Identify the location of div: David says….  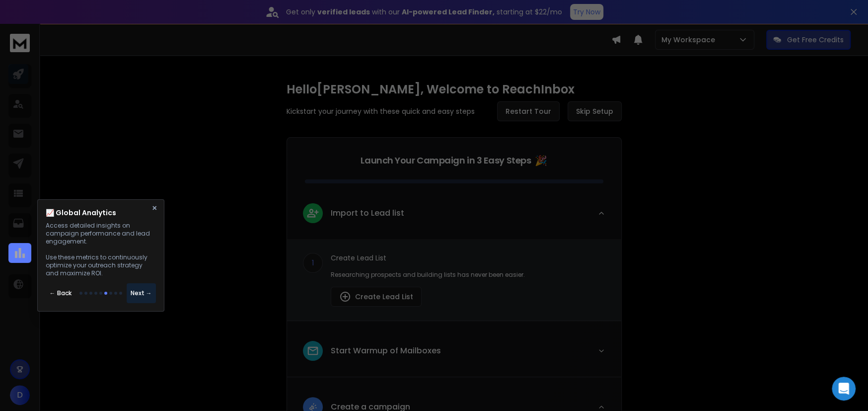
(99, 221).